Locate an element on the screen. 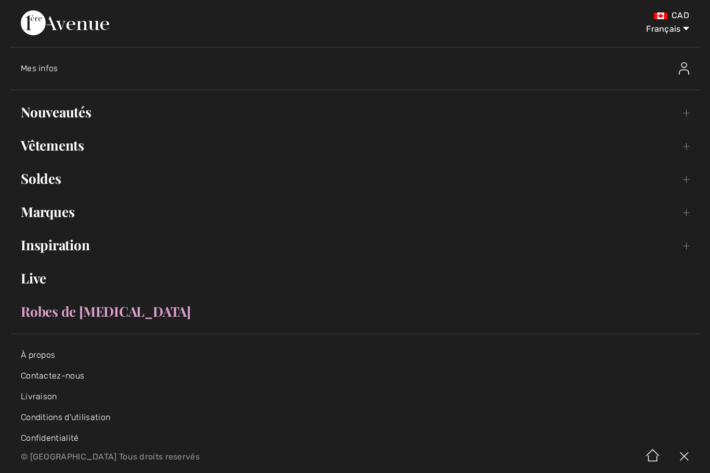  a: Nouveautés is located at coordinates (355, 112).